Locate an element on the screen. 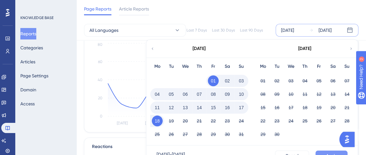 Image resolution: width=366 pixels, height=155 pixels. div: Last 7 Days is located at coordinates (197, 30).